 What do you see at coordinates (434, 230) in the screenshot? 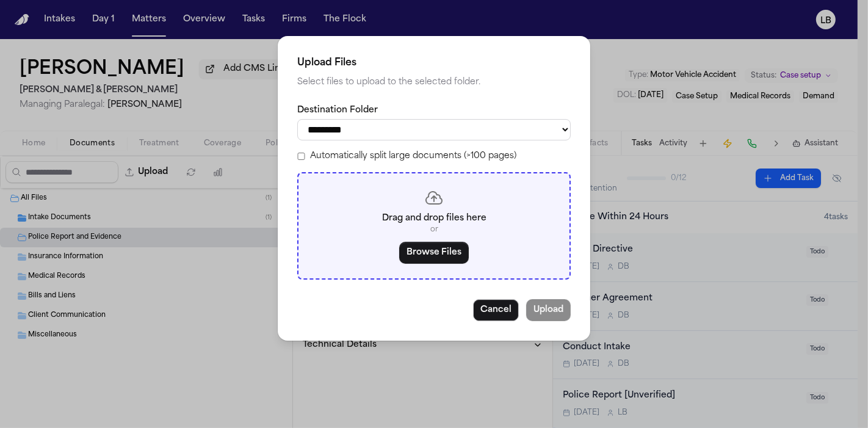
I see `p: or` at bounding box center [434, 230].